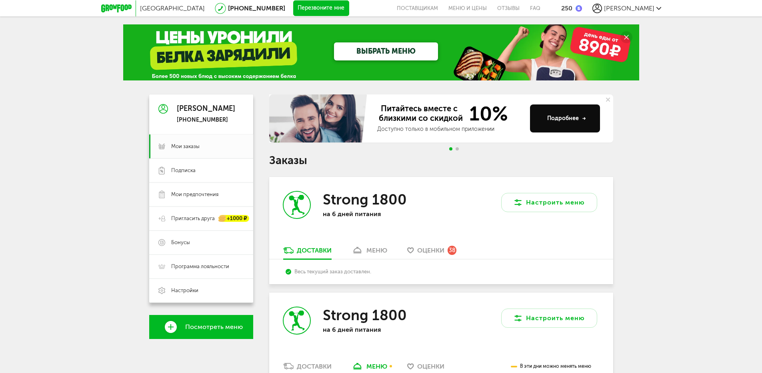 The width and height of the screenshot is (762, 373). Describe the element at coordinates (579, 8) in the screenshot. I see `img: bonus_b.cdccf46.png` at that location.